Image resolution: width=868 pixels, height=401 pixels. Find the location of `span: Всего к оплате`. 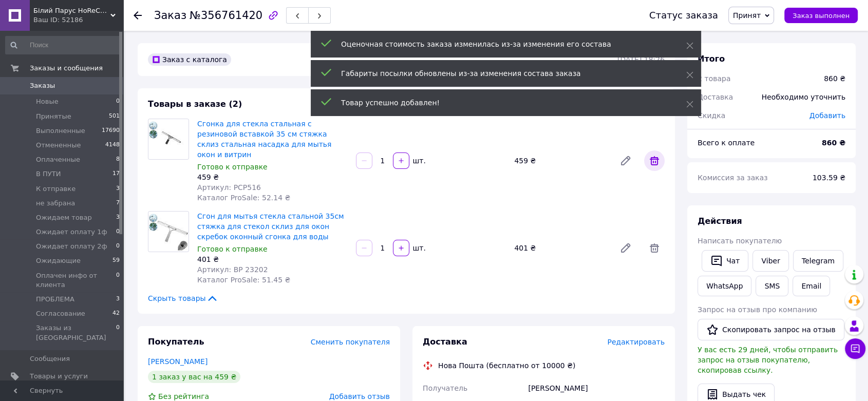

span: Всего к оплате is located at coordinates (726, 143).